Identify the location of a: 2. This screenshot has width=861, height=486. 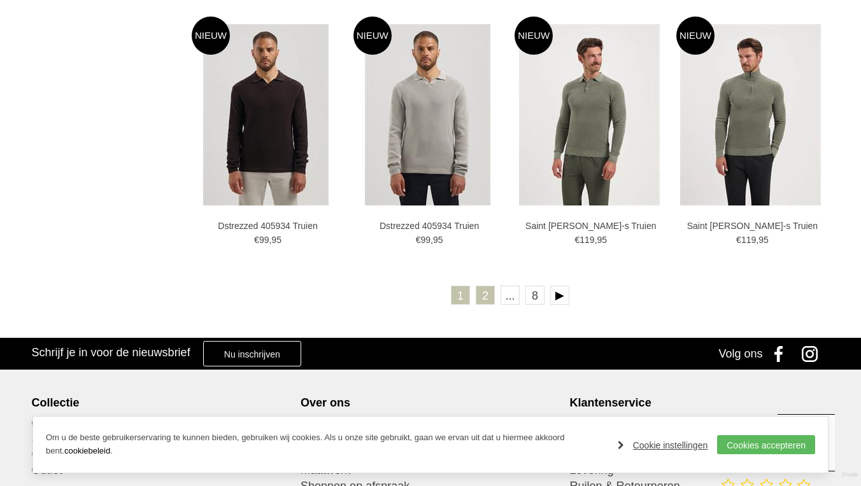
(485, 295).